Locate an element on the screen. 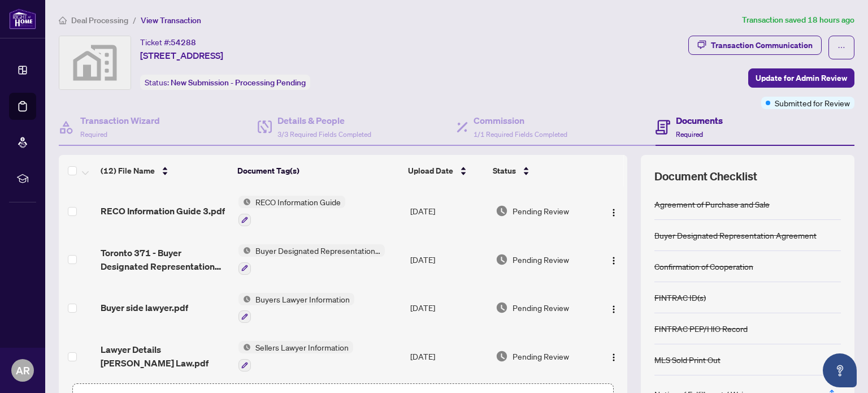 This screenshot has width=868, height=393. span: New Submission - Processing Pending is located at coordinates (238, 83).